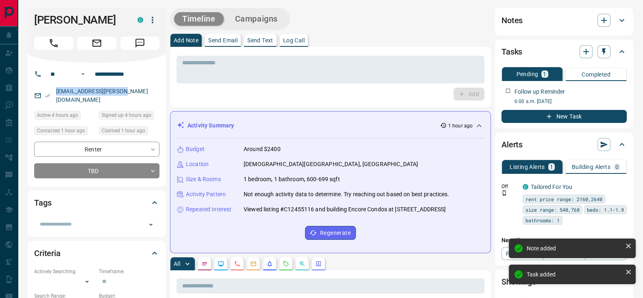 Image resolution: width=643 pixels, height=298 pixels. What do you see at coordinates (126, 115) in the screenshot?
I see `span: Signed up 4 hours ago` at bounding box center [126, 115].